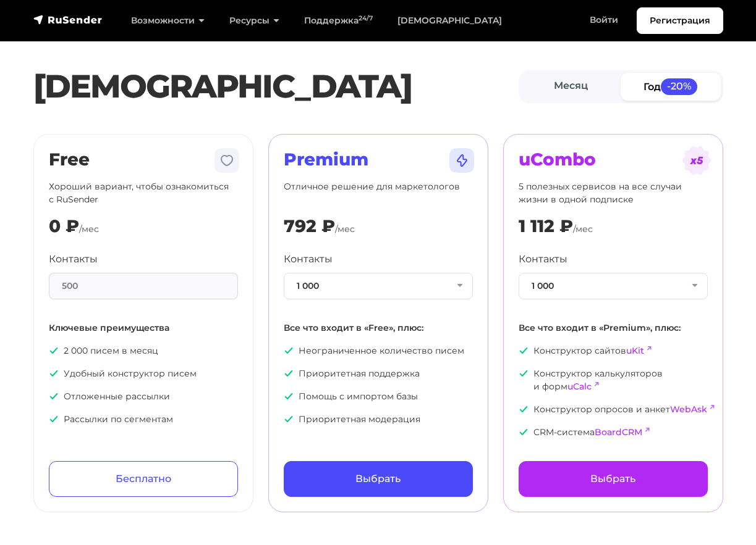  Describe the element at coordinates (461, 161) in the screenshot. I see `img: tarif-premium.svg` at that location.